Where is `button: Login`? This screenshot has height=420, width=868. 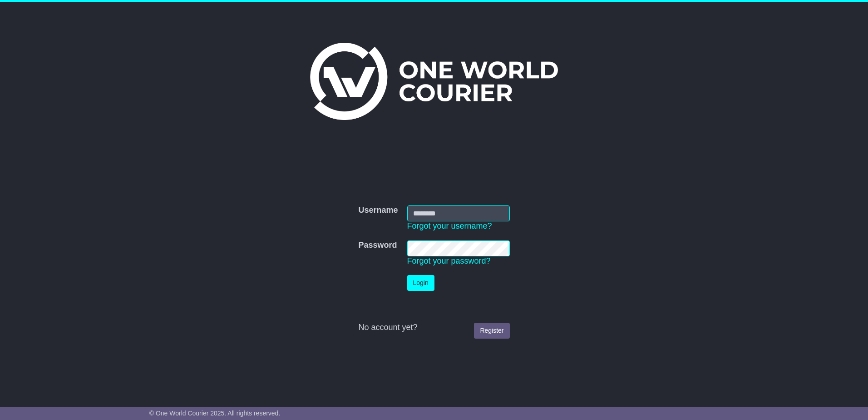
button: Login is located at coordinates (421, 283).